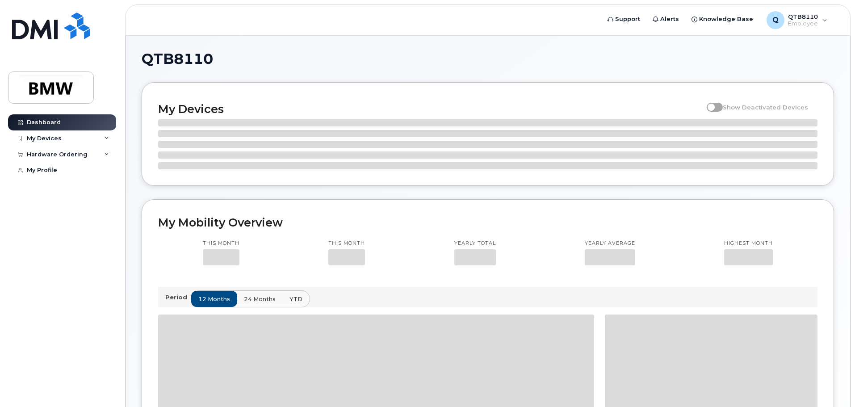 This screenshot has height=407, width=855. What do you see at coordinates (260, 299) in the screenshot?
I see `span: 24 months` at bounding box center [260, 299].